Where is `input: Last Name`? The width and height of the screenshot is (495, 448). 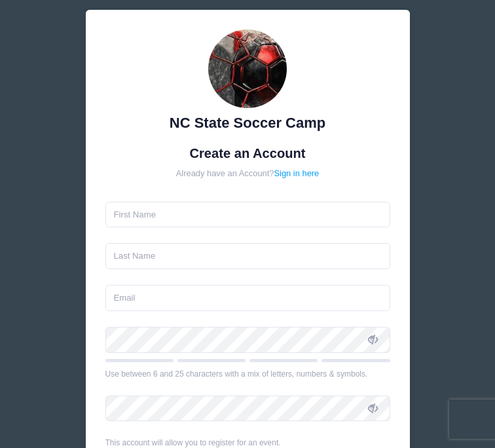 input: Last Name is located at coordinates (248, 256).